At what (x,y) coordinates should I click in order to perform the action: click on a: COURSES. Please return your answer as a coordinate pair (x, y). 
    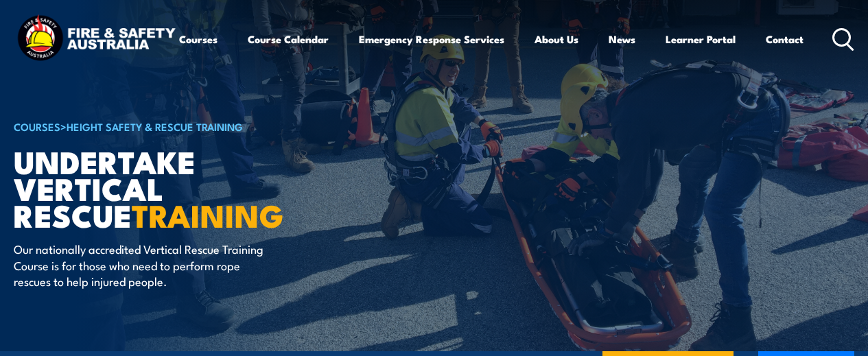
    Looking at the image, I should click on (37, 126).